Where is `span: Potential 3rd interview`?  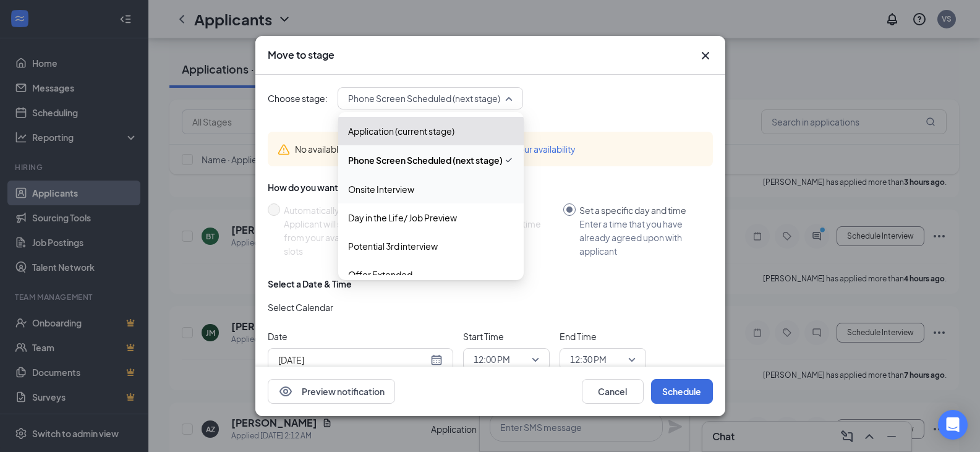
span: Potential 3rd interview is located at coordinates (393, 246).